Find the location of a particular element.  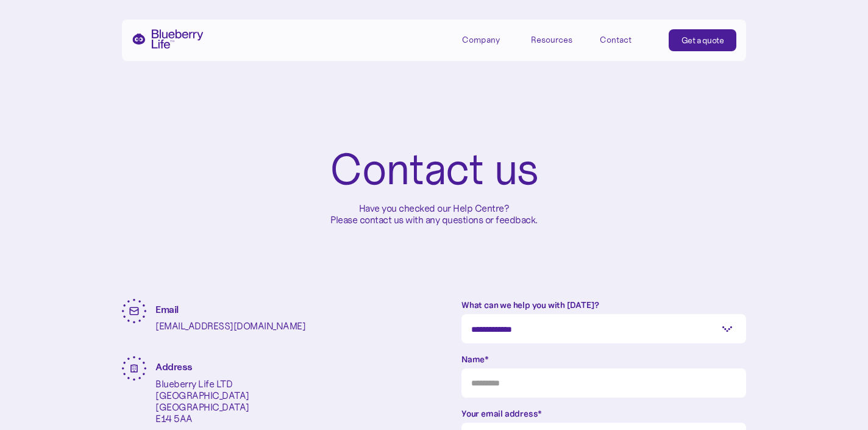

strong: Address is located at coordinates (174, 366).